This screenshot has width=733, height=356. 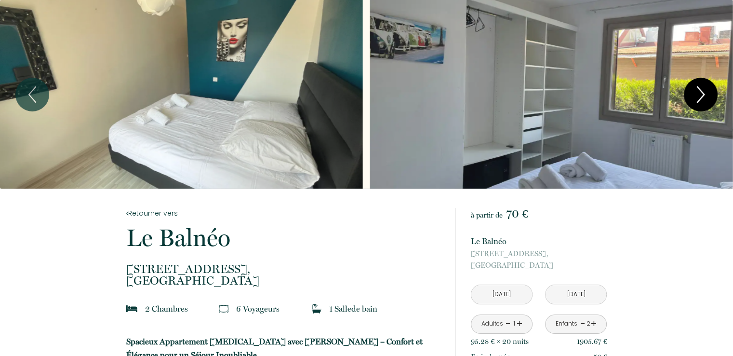 I want to click on p: 6 Voyageur, so click(x=258, y=308).